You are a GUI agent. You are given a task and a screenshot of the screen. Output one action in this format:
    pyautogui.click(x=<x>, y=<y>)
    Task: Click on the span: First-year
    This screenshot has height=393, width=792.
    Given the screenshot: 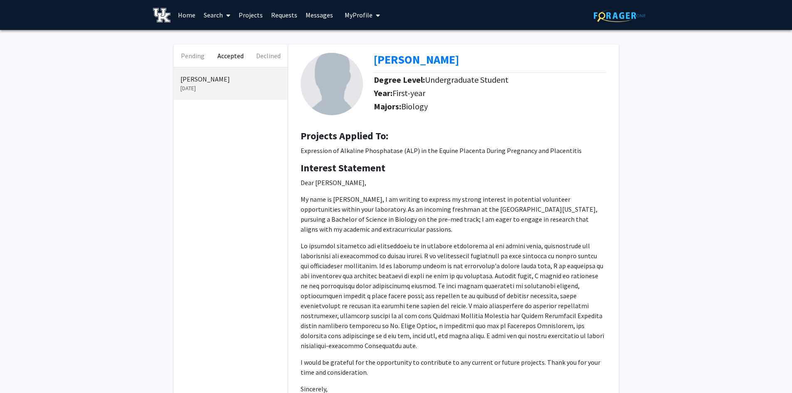 What is the action you would take?
    pyautogui.click(x=409, y=93)
    